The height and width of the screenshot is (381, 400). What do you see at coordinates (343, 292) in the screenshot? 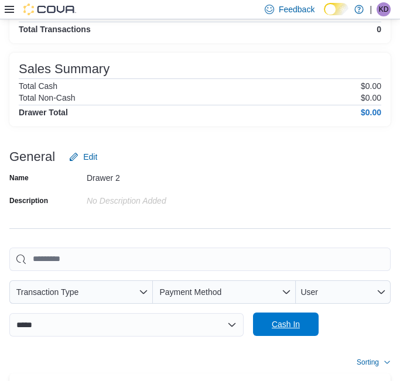
I see `button: User` at bounding box center [343, 292].